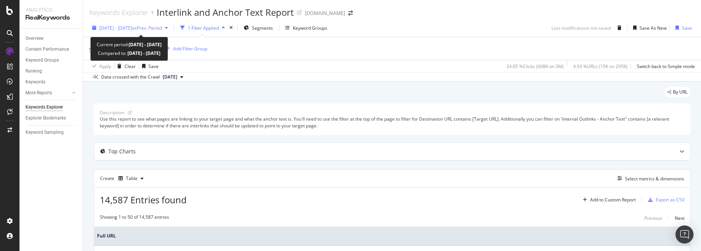 The image size is (701, 251). What do you see at coordinates (51, 132) in the screenshot?
I see `a: Keyword Sampling` at bounding box center [51, 132].